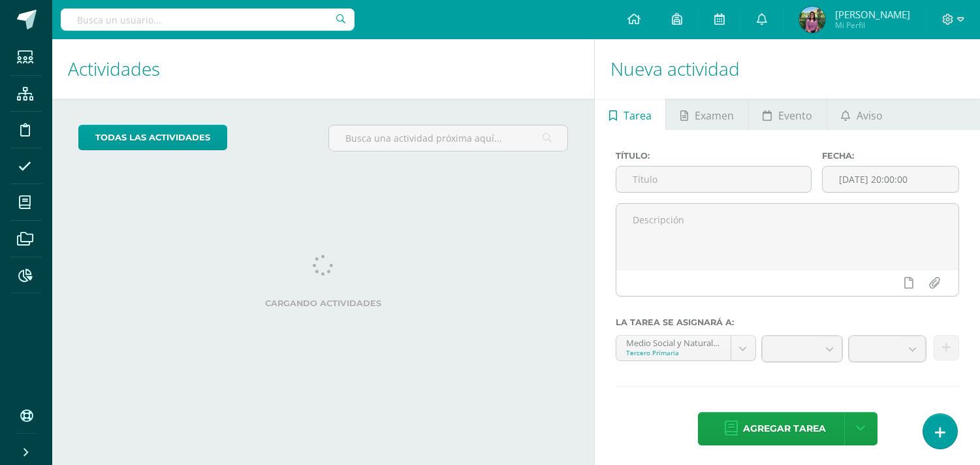 Image resolution: width=980 pixels, height=465 pixels. Describe the element at coordinates (873, 25) in the screenshot. I see `span: Mi Perfil` at that location.